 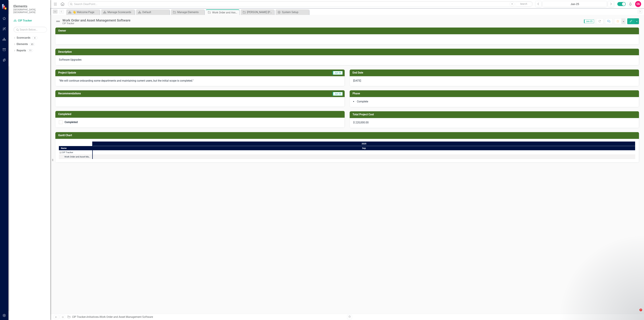 I want to click on a: Elements, so click(x=22, y=44).